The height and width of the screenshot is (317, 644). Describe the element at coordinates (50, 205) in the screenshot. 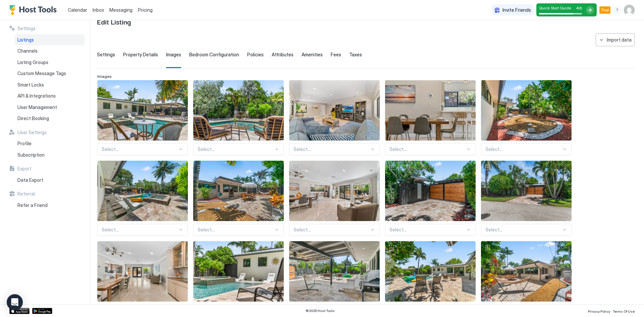

I see `a: Refer a Friend` at that location.